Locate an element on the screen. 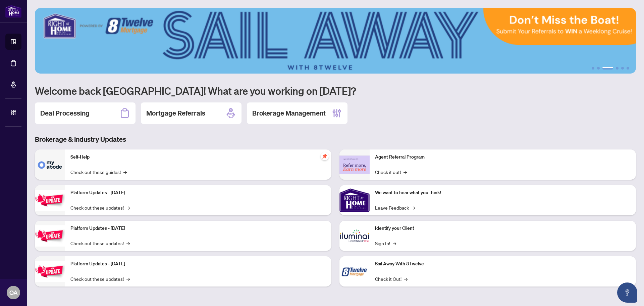 The width and height of the screenshot is (644, 306). span: pushpin is located at coordinates (324, 156).